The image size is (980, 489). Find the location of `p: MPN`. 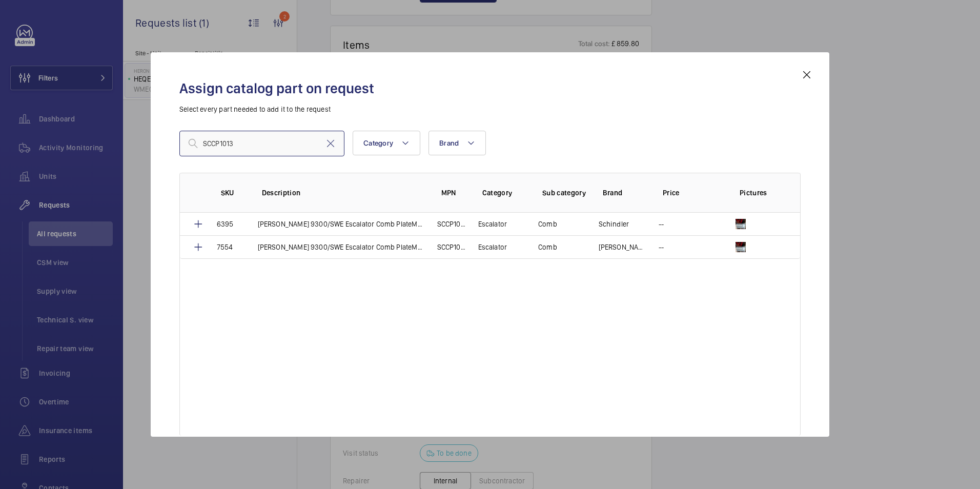

p: MPN is located at coordinates (454, 193).